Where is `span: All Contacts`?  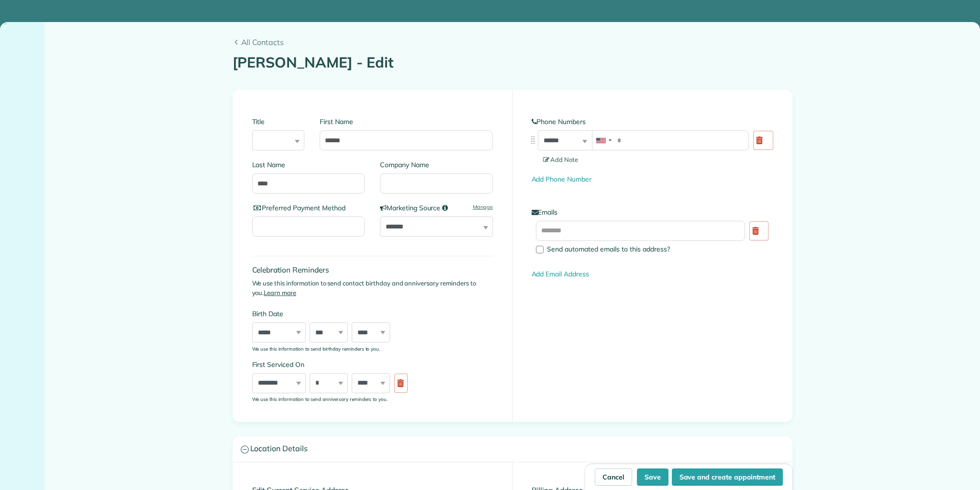 span: All Contacts is located at coordinates (517, 42).